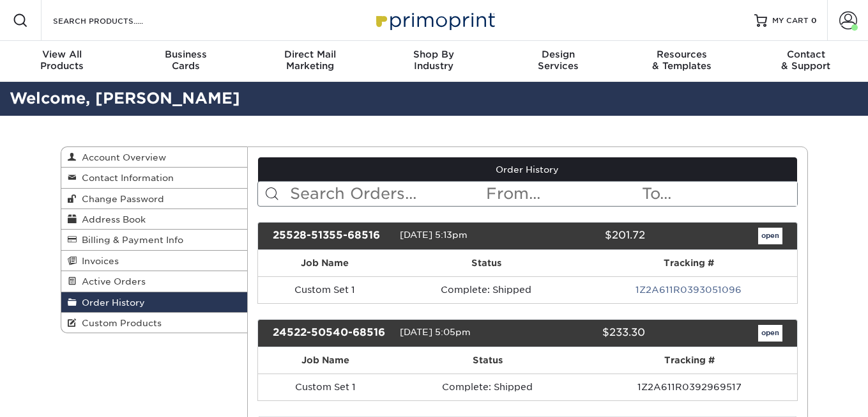 Image resolution: width=868 pixels, height=417 pixels. I want to click on span: MY CART, so click(790, 20).